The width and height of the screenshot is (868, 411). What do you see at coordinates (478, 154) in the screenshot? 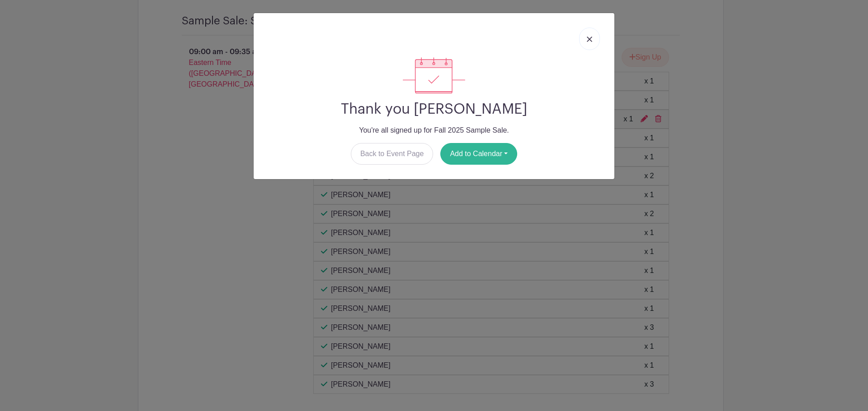
I see `button: Add to Calendar` at bounding box center [478, 154].